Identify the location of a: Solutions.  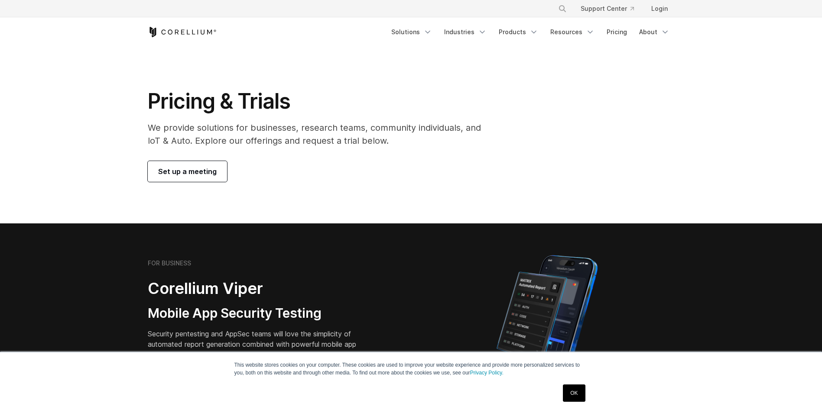
(412, 32).